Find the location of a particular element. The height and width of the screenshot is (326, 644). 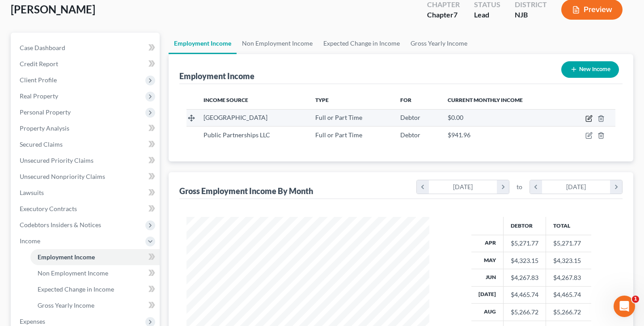

span: Case Dashboard is located at coordinates (42, 47).